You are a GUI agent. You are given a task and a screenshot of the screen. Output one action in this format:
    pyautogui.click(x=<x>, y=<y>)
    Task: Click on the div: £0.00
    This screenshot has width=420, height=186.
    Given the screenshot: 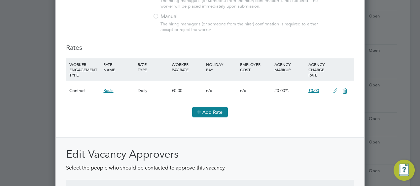 What is the action you would take?
    pyautogui.click(x=187, y=91)
    